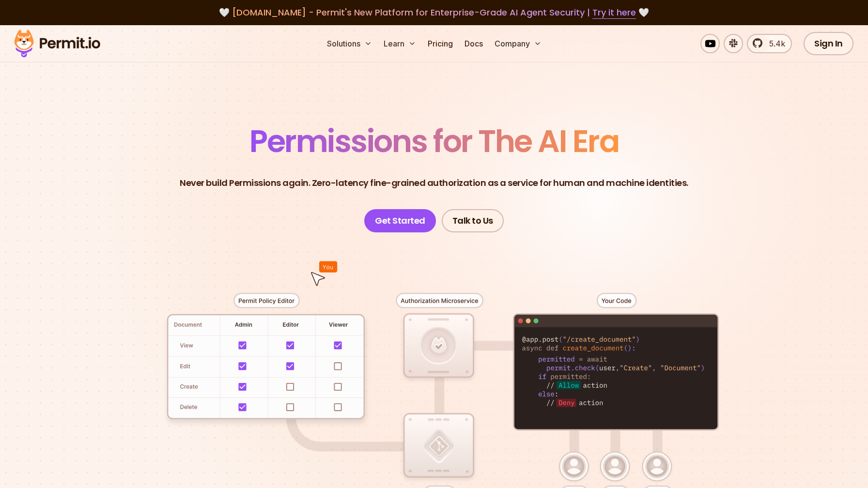 Image resolution: width=868 pixels, height=488 pixels. What do you see at coordinates (399, 43) in the screenshot?
I see `button: Learn` at bounding box center [399, 43].